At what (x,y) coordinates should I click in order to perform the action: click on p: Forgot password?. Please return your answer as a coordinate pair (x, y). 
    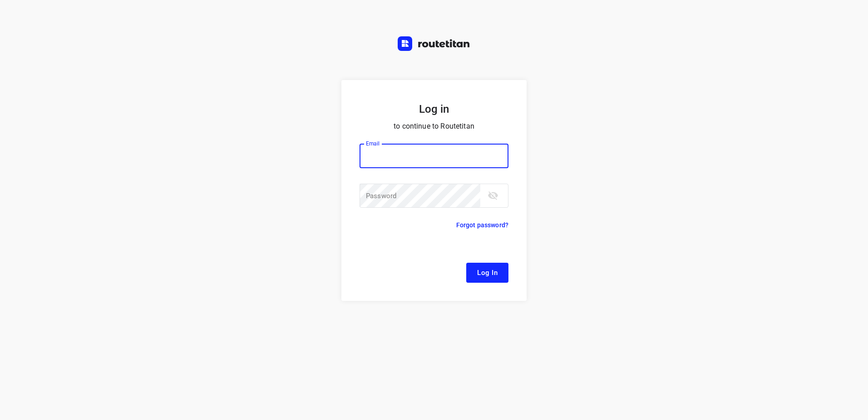
    Looking at the image, I should click on (482, 225).